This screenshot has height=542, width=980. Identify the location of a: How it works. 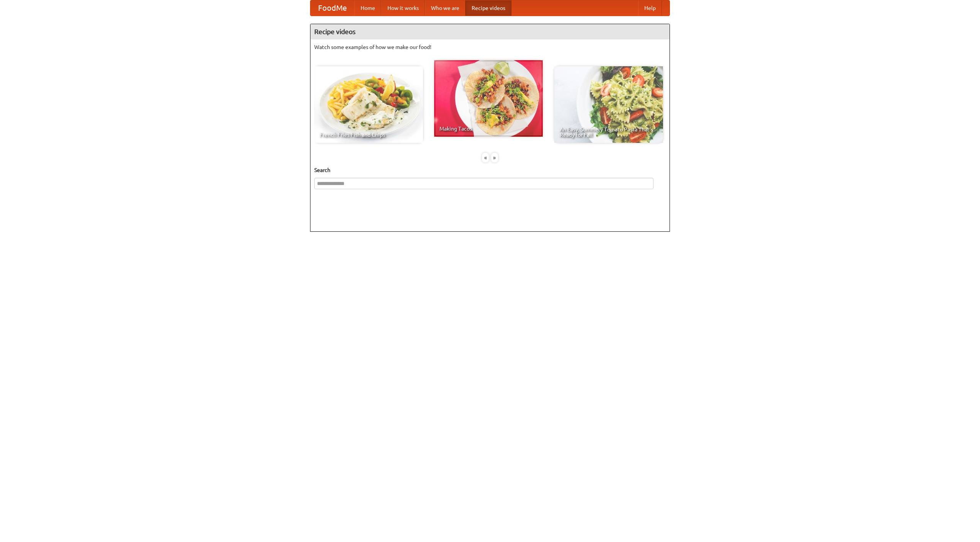
(403, 8).